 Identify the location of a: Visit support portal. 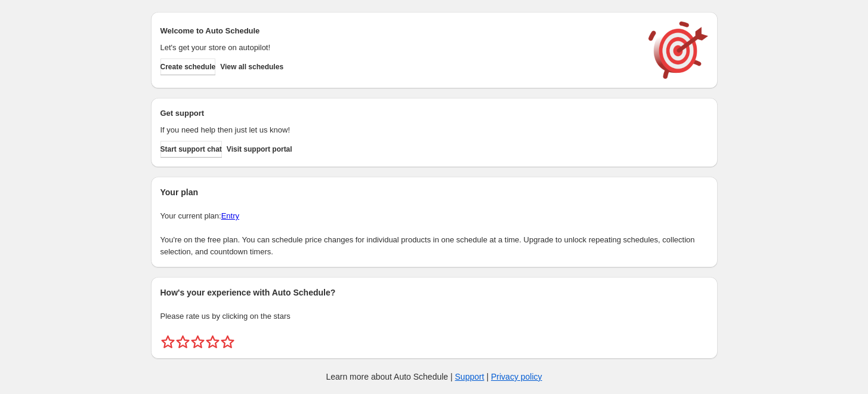
(259, 149).